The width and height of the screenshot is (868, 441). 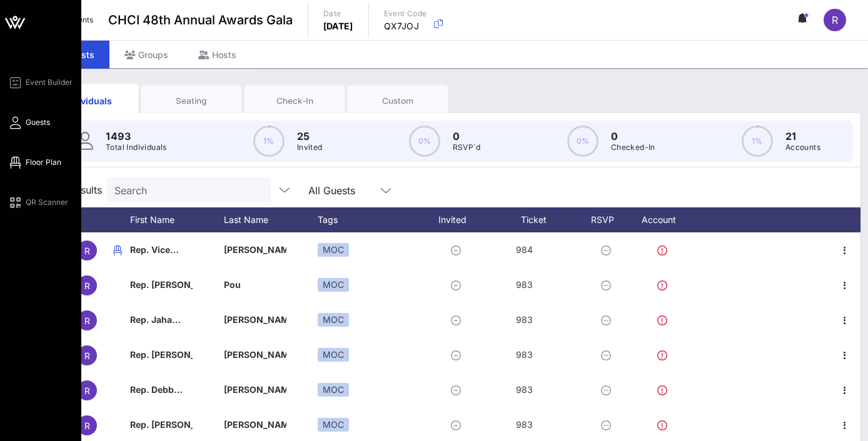 I want to click on div: RSVP, so click(x=609, y=220).